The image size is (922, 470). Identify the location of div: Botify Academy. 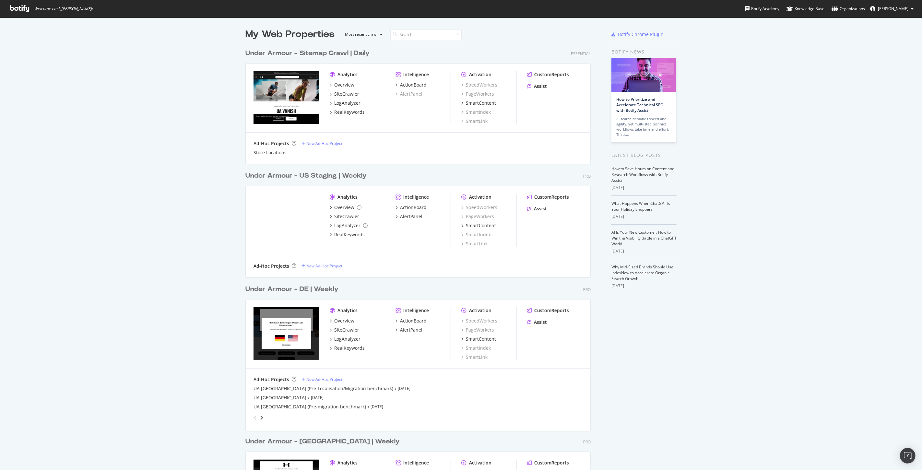
(762, 9).